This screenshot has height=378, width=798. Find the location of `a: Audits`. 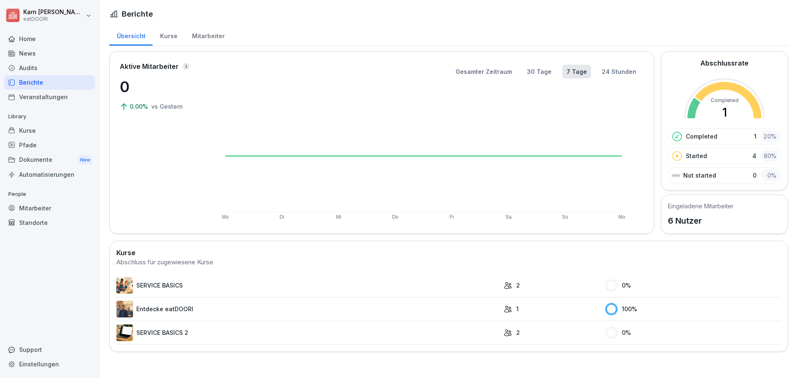

a: Audits is located at coordinates (49, 68).